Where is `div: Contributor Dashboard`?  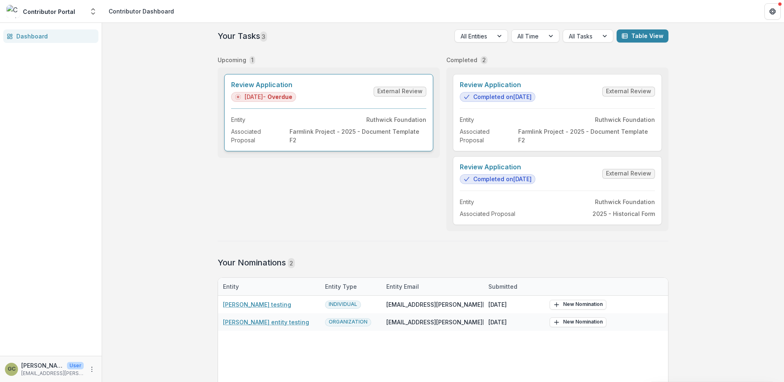
div: Contributor Dashboard is located at coordinates (141, 11).